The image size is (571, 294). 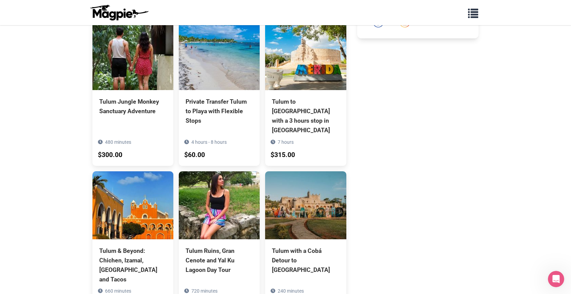 I want to click on span: 660 minutes, so click(x=118, y=291).